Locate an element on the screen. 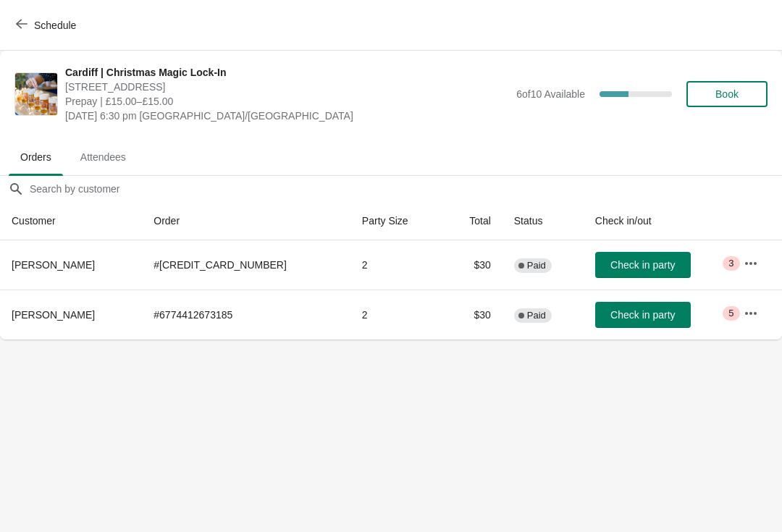 The image size is (782, 532). button: Book is located at coordinates (727, 94).